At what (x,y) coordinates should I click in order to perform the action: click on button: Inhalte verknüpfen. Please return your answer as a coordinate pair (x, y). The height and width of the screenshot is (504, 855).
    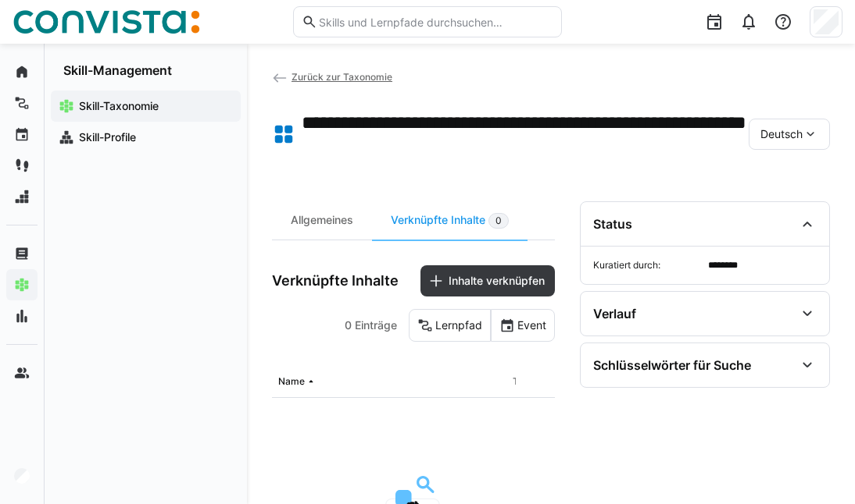
    Looking at the image, I should click on (488, 281).